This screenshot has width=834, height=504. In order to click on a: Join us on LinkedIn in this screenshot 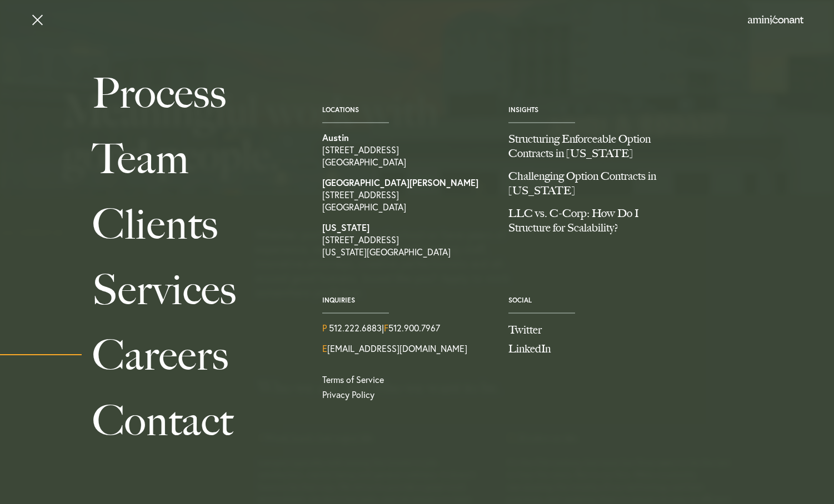, I will do `click(593, 349)`.